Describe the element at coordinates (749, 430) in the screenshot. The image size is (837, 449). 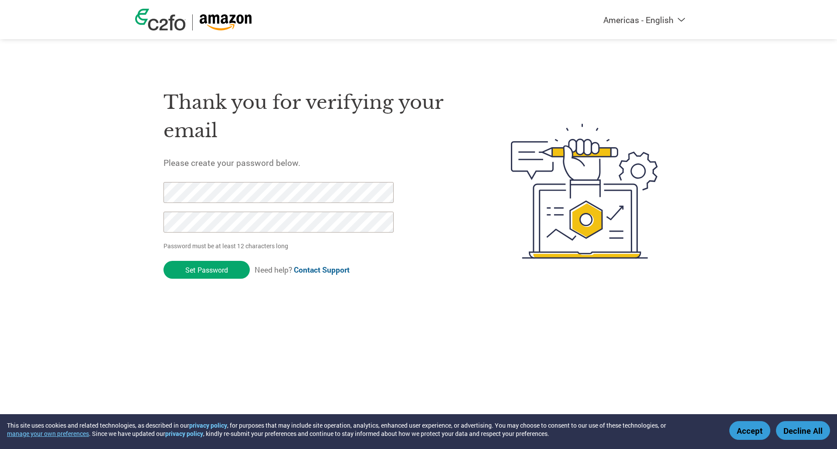
I see `button: Accept` at that location.